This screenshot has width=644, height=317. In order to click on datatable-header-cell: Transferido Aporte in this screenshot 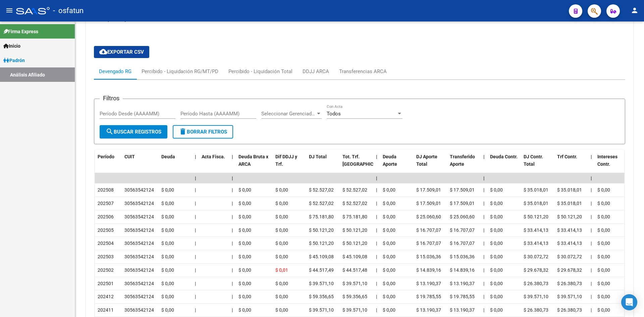, I will do `click(464, 164)`.